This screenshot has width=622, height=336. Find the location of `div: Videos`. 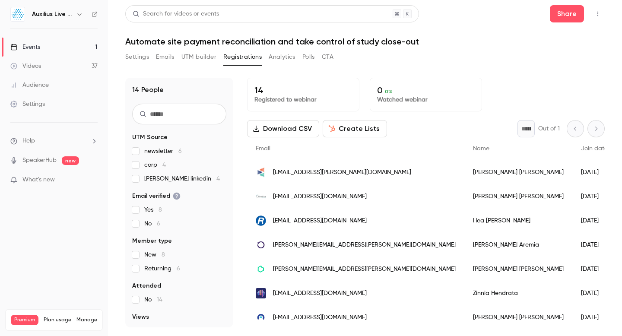

div: Videos is located at coordinates (25, 66).